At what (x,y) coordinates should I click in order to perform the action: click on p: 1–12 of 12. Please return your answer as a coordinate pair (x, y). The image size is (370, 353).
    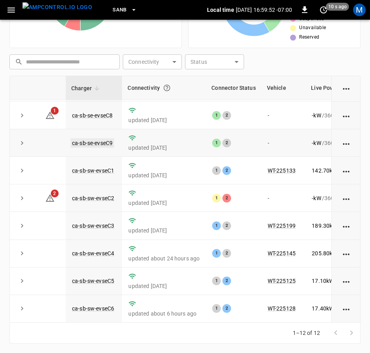
    Looking at the image, I should click on (307, 332).